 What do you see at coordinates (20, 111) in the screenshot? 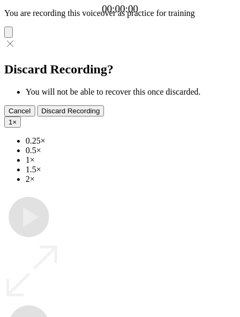
I see `button: Cancel` at bounding box center [20, 111].